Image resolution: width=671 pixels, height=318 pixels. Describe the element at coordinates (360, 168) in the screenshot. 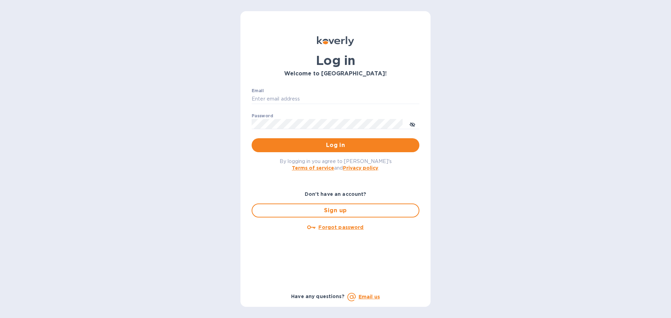

I see `b: Privacy policy` at that location.